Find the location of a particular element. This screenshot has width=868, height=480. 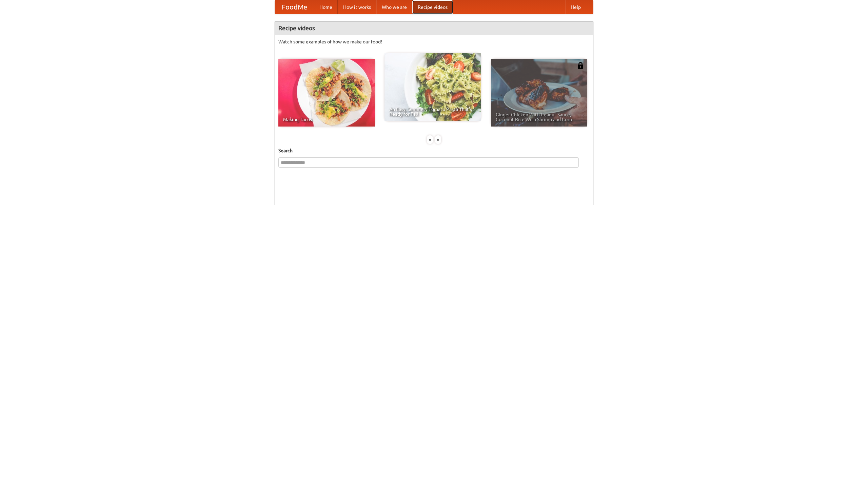

a: How it works is located at coordinates (357, 7).